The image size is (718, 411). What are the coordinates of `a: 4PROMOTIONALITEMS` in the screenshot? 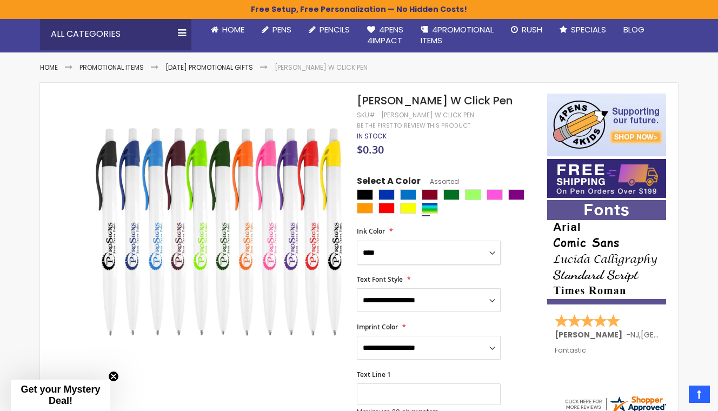 It's located at (457, 35).